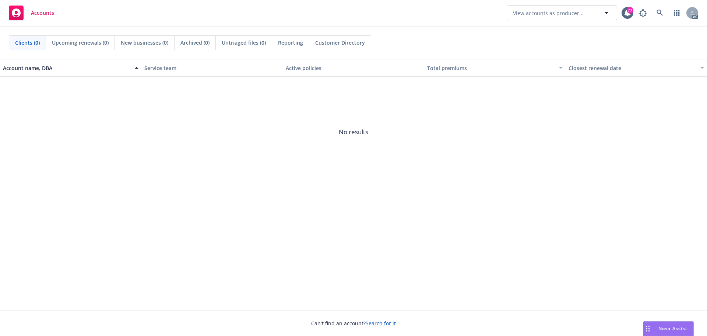 This screenshot has height=336, width=707. I want to click on span: Clients (0), so click(27, 42).